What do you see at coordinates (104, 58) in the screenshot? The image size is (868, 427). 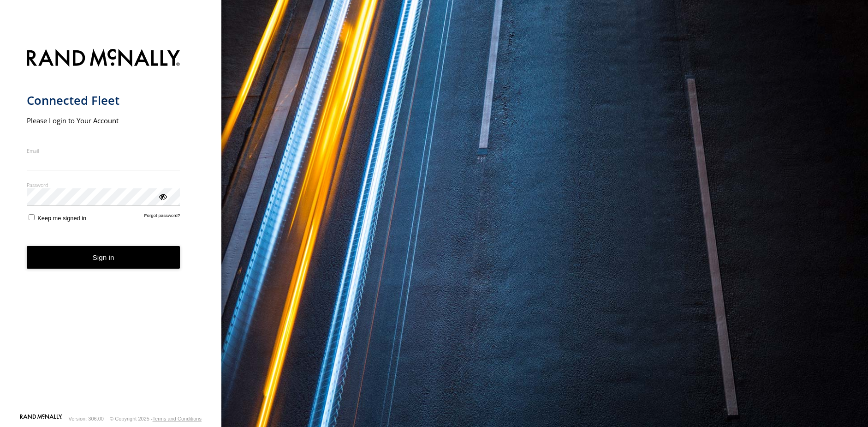 I see `img: Rand McNally` at bounding box center [104, 58].